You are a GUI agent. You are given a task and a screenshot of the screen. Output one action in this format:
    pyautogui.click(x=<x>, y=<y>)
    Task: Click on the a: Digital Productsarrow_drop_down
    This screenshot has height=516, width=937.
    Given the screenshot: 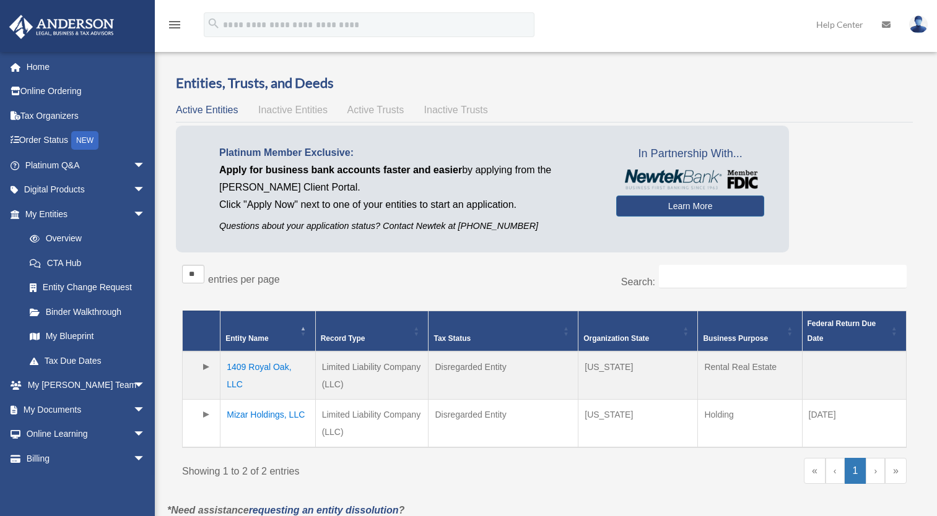 What is the action you would take?
    pyautogui.click(x=86, y=190)
    